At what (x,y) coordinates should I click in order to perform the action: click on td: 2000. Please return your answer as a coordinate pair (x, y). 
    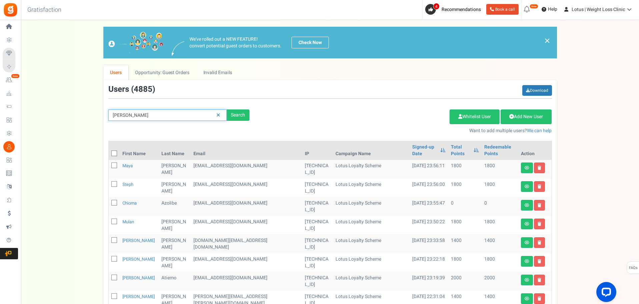
    Looking at the image, I should click on (499, 281).